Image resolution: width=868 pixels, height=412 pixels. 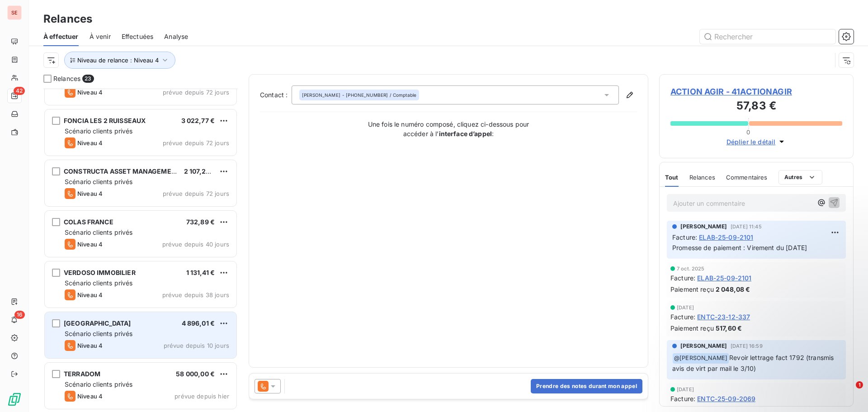 I want to click on p: Une fois le numéro composé, cliquez ci-dessous pour accéder à l’ :, so click(x=448, y=129).